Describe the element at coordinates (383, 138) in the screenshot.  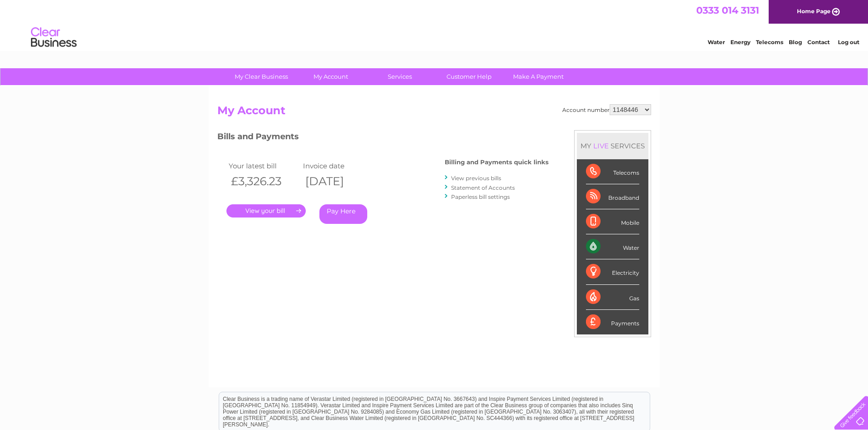
I see `h3: Bills and Payments` at that location.